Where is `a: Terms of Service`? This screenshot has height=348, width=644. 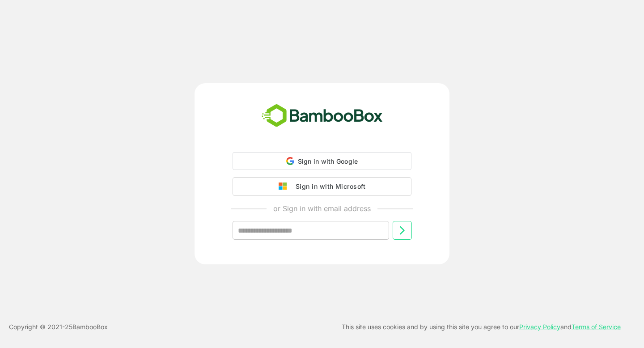 a: Terms of Service is located at coordinates (596, 327).